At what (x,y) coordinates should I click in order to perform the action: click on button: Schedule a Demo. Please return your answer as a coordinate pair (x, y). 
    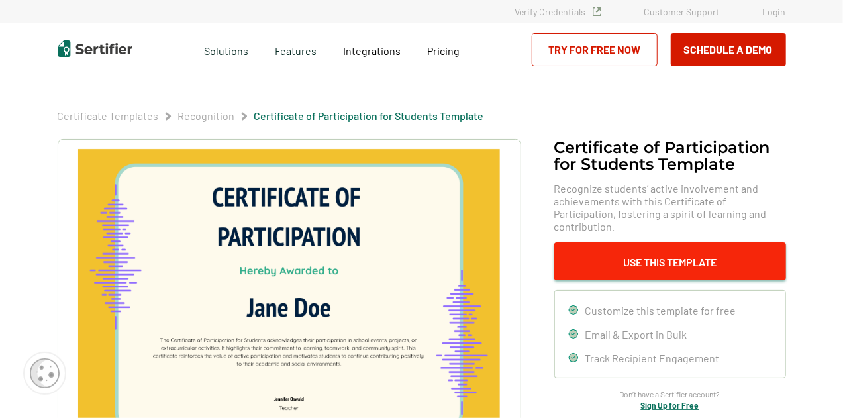
    Looking at the image, I should click on (729, 50).